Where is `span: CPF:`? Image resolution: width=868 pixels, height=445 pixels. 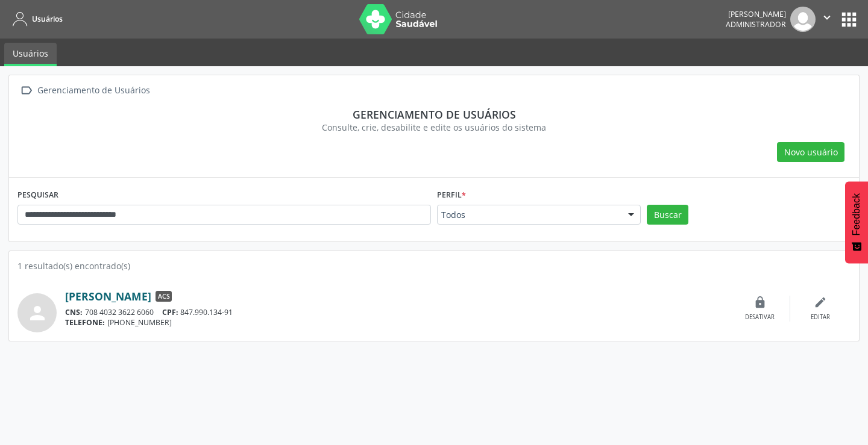 span: CPF: is located at coordinates (170, 312).